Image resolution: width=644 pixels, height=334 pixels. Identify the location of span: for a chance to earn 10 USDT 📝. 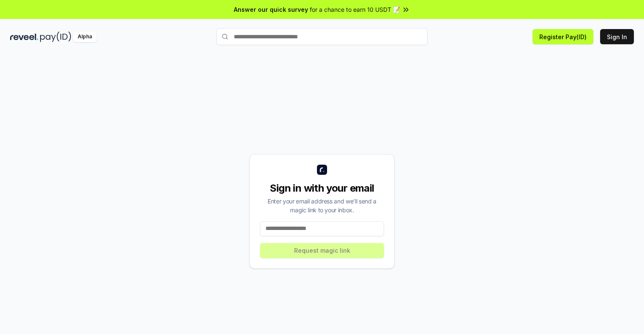
(355, 9).